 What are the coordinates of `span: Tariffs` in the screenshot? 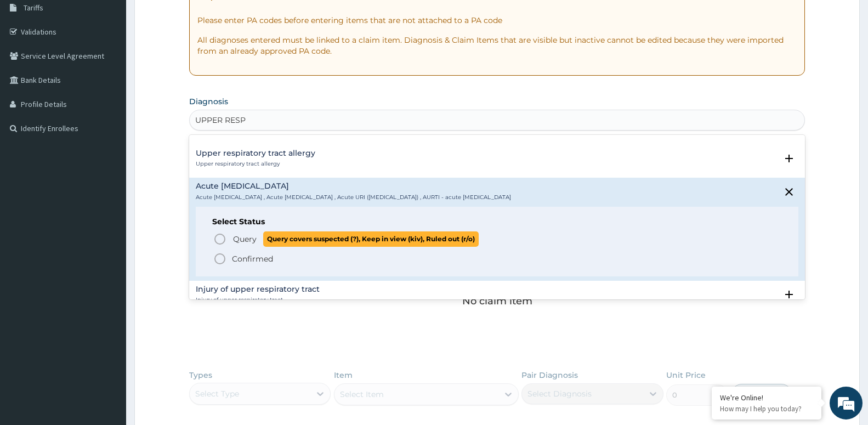 It's located at (33, 8).